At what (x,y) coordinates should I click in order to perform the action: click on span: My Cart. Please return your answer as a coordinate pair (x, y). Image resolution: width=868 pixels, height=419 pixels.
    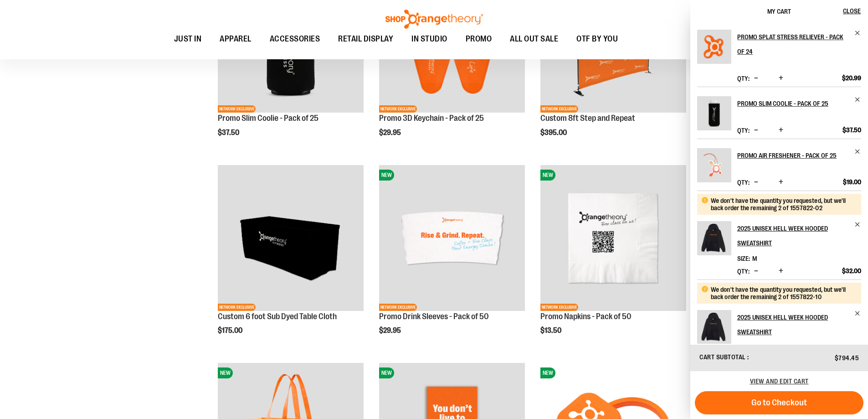
    Looking at the image, I should click on (779, 12).